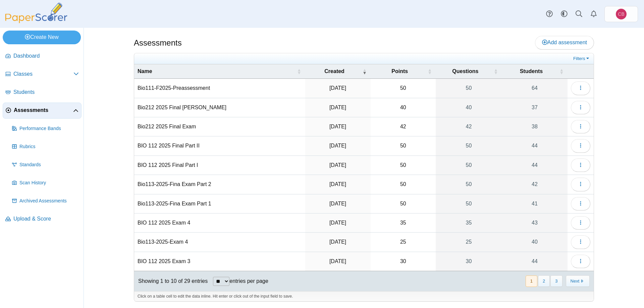  I want to click on time: Apr 22, 2025 at 11:55 AM, so click(338, 242).